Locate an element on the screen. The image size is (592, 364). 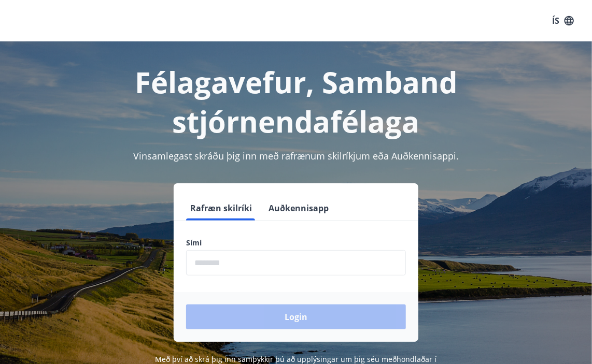
button: ÍS is located at coordinates (563, 21).